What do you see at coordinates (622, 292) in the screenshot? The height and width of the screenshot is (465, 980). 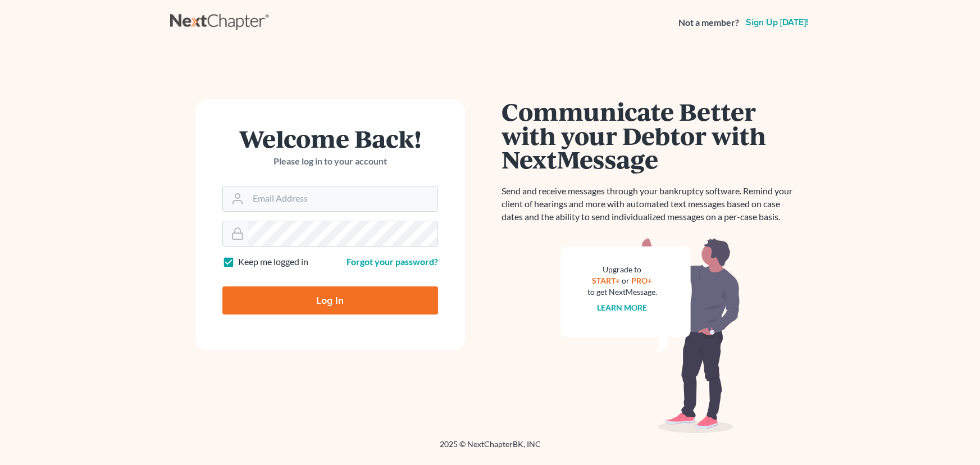 I see `div: to get NextMessage.` at bounding box center [622, 292].